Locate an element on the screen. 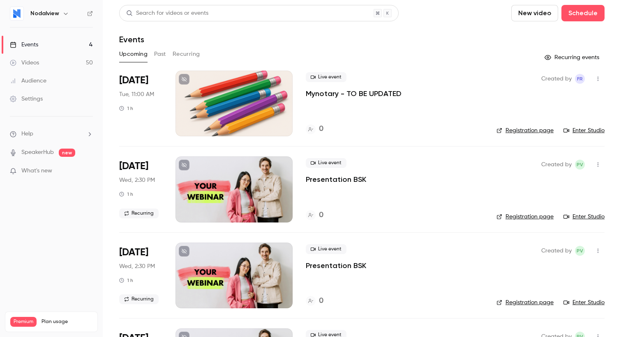 The width and height of the screenshot is (621, 337). div: Settings is located at coordinates (26, 99).